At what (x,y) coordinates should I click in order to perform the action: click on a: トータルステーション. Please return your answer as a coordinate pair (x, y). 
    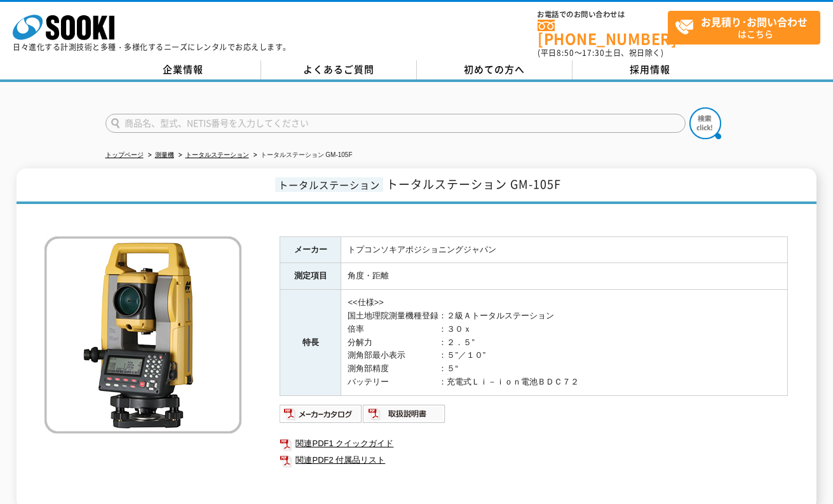
    Looking at the image, I should click on (217, 155).